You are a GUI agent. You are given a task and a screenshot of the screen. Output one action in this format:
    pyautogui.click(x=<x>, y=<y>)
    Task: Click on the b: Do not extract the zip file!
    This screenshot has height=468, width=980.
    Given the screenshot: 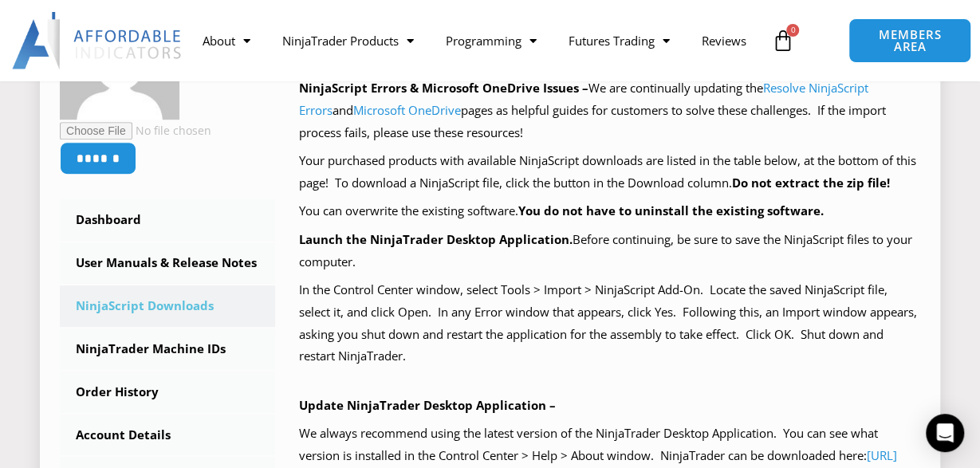 What is the action you would take?
    pyautogui.click(x=811, y=182)
    